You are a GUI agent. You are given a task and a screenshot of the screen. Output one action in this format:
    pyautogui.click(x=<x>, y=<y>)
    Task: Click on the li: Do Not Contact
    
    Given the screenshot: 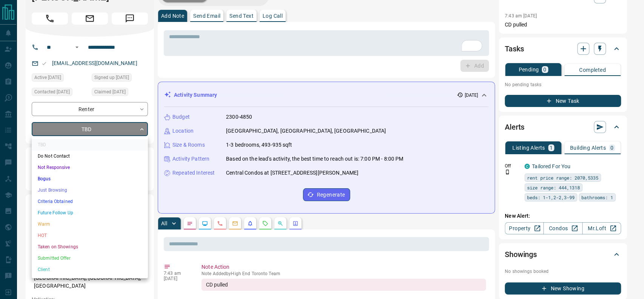 What is the action you would take?
    pyautogui.click(x=90, y=156)
    